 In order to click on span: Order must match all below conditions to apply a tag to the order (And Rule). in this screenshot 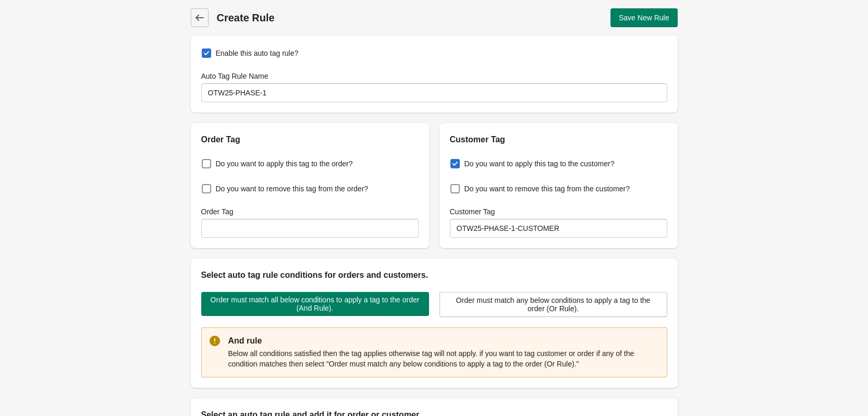, I will do `click(315, 304)`.